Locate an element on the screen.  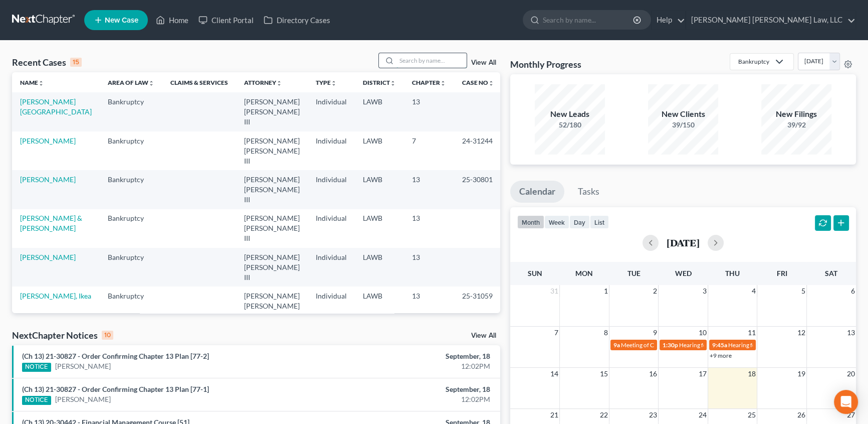
div: NextChapter Notices is located at coordinates (62, 335).